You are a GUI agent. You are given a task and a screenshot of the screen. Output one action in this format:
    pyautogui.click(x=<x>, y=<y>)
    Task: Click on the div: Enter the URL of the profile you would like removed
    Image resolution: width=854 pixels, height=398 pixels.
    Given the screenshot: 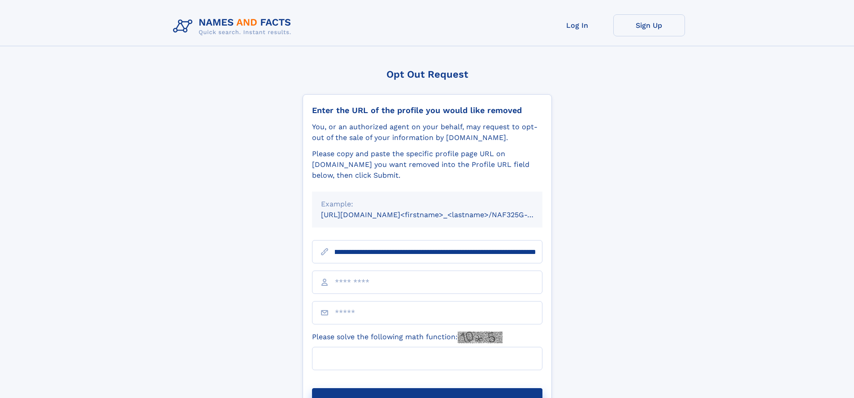 What is the action you would take?
    pyautogui.click(x=427, y=110)
    